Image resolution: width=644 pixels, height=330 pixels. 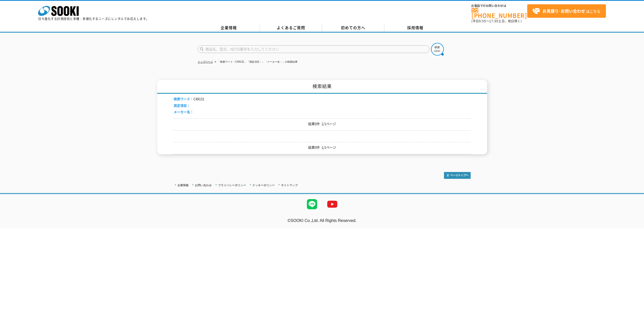 I want to click on a: クッキーポリシー, so click(x=263, y=185).